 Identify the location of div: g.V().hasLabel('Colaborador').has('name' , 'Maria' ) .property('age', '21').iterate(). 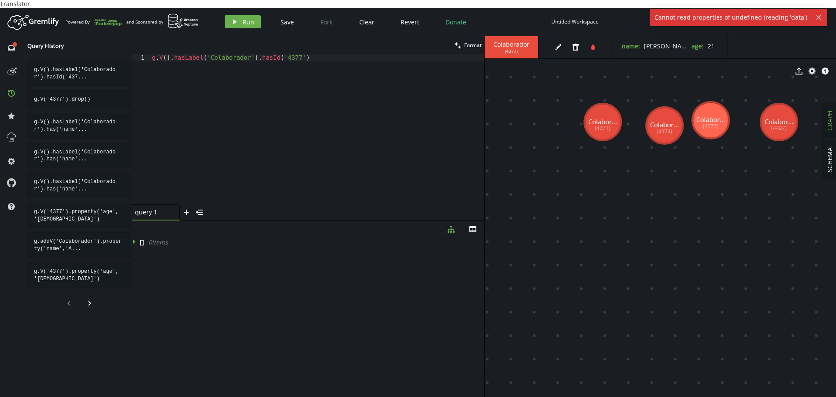
(79, 155).